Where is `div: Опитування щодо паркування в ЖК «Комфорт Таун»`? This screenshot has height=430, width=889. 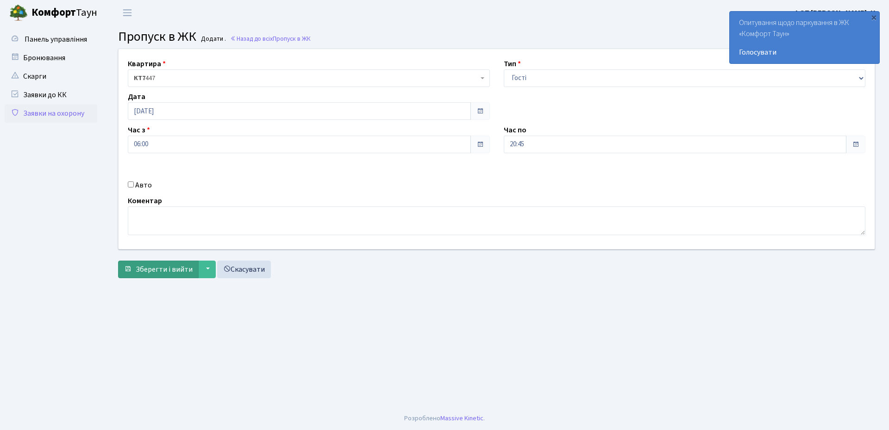 div: Опитування щодо паркування в ЖК «Комфорт Таун» is located at coordinates (804, 37).